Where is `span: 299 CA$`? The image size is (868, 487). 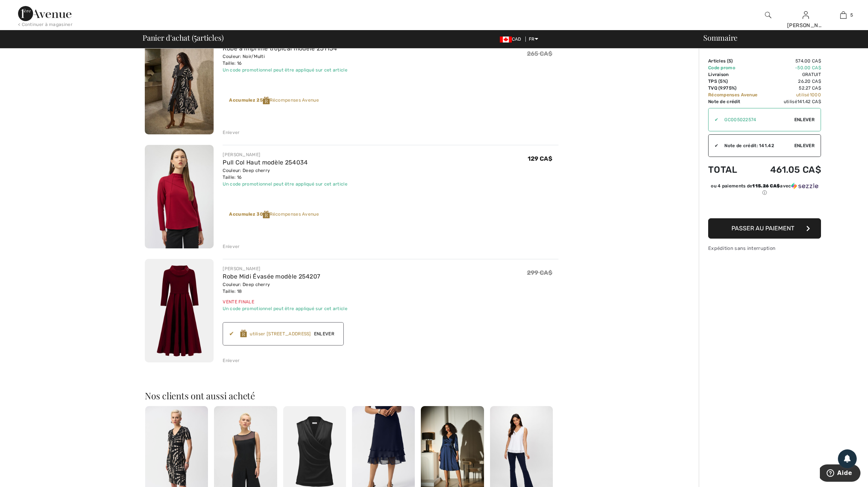
span: 299 CA$ is located at coordinates (539, 272).